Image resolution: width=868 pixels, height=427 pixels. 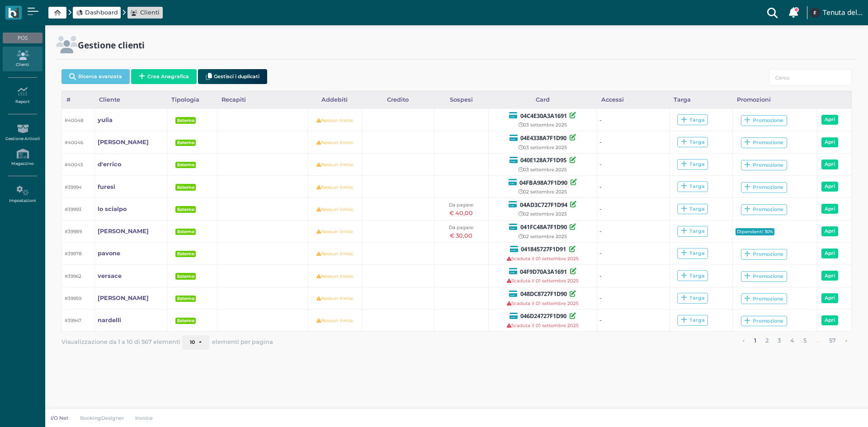 I want to click on div: Recapiti, so click(x=262, y=100).